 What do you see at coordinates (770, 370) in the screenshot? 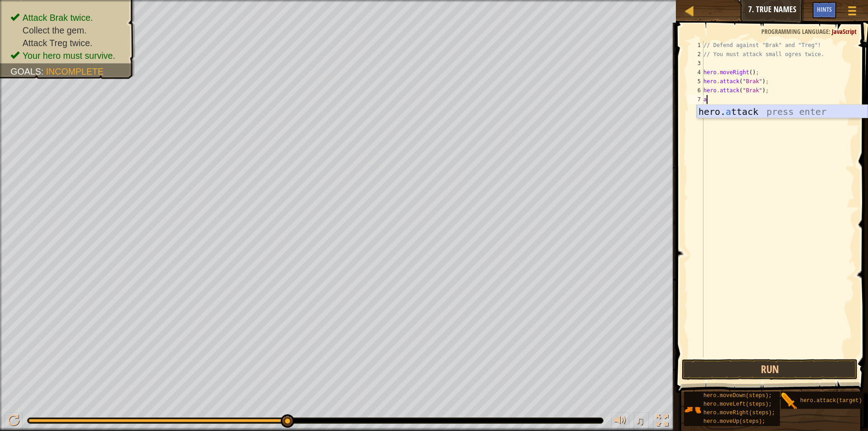
I see `button: Run` at bounding box center [770, 370].